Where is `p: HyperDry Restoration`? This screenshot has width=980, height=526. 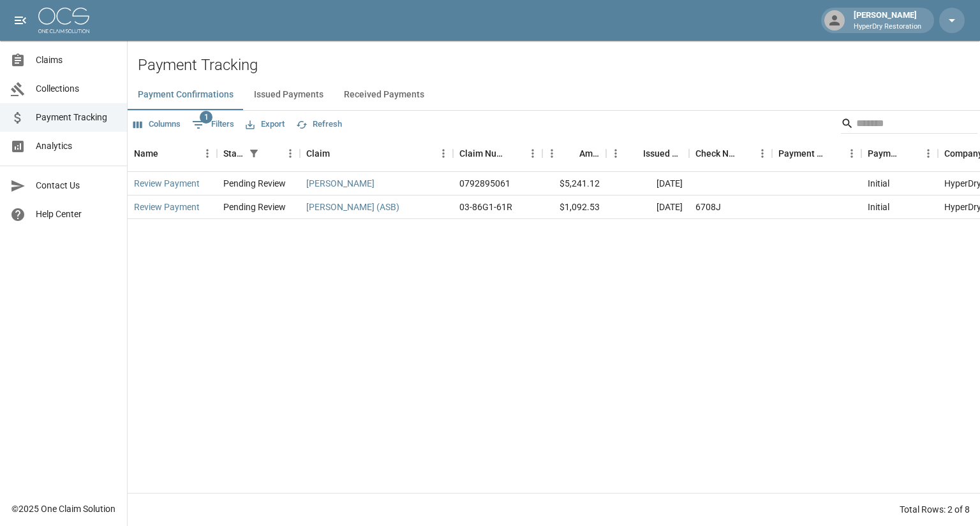
p: HyperDry Restoration is located at coordinates (887, 27).